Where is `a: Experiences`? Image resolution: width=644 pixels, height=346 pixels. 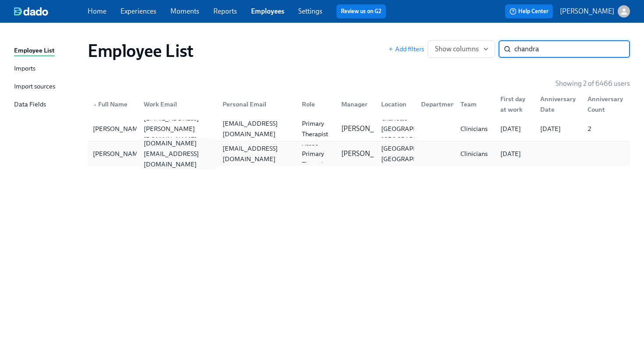
a: Experiences is located at coordinates (139, 11).